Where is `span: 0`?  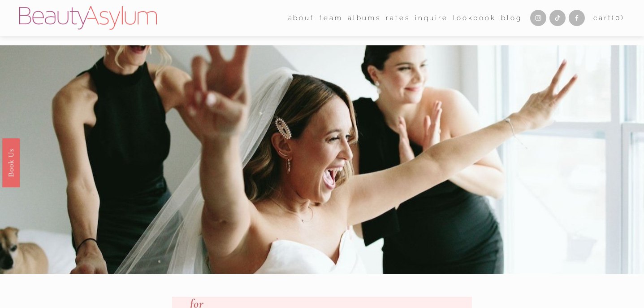
span: 0 is located at coordinates (618, 18).